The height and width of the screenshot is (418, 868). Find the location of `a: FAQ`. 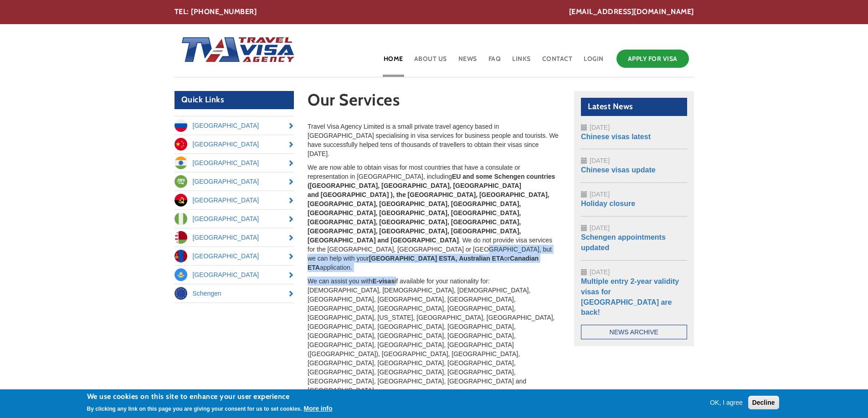

a: FAQ is located at coordinates (495, 62).